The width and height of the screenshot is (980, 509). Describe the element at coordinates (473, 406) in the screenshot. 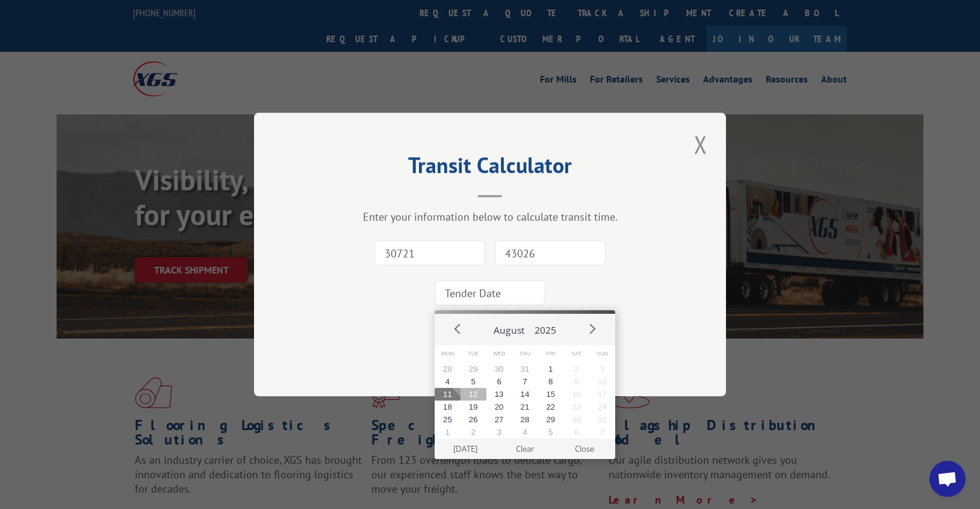

I see `button: 19` at that location.